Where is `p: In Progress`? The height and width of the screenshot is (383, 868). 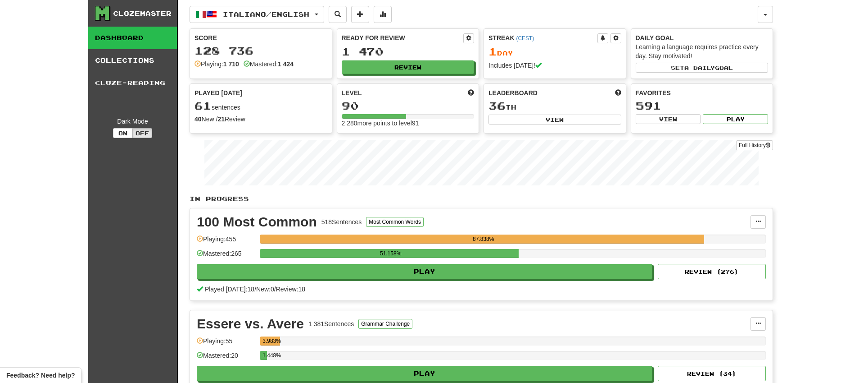
p: In Progress is located at coordinates (481, 199).